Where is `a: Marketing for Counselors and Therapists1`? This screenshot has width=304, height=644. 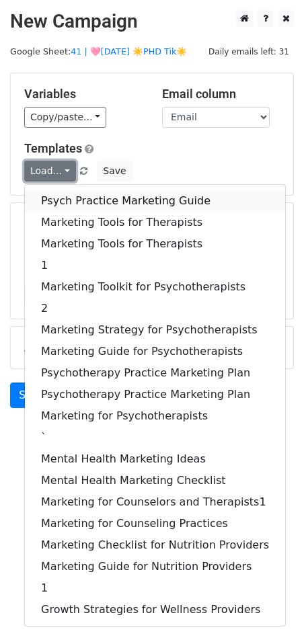
a: Marketing for Counselors and Therapists1 is located at coordinates (155, 502).